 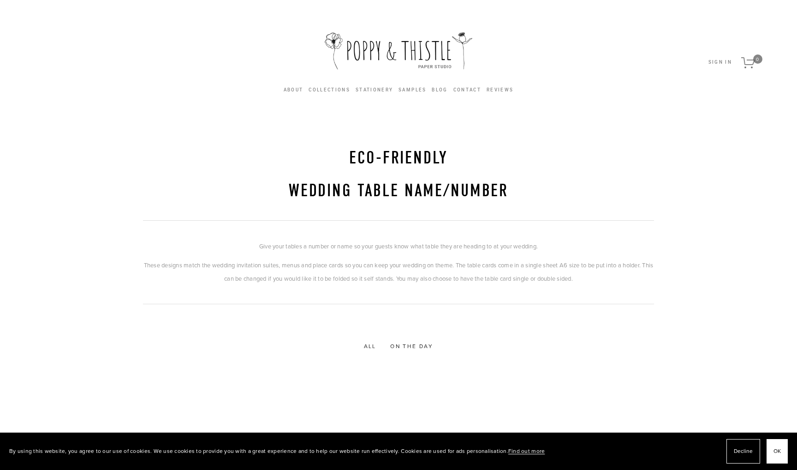 I want to click on button: Decline, so click(x=743, y=451).